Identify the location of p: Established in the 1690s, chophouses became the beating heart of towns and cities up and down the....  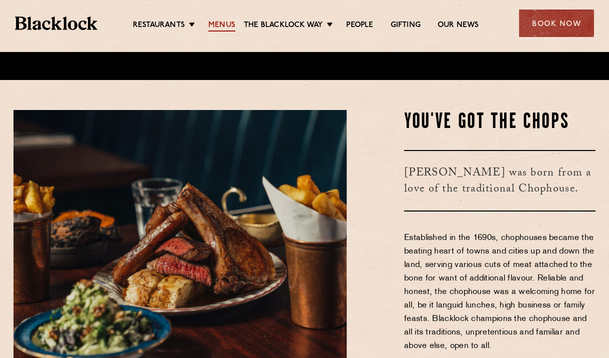
(500, 292).